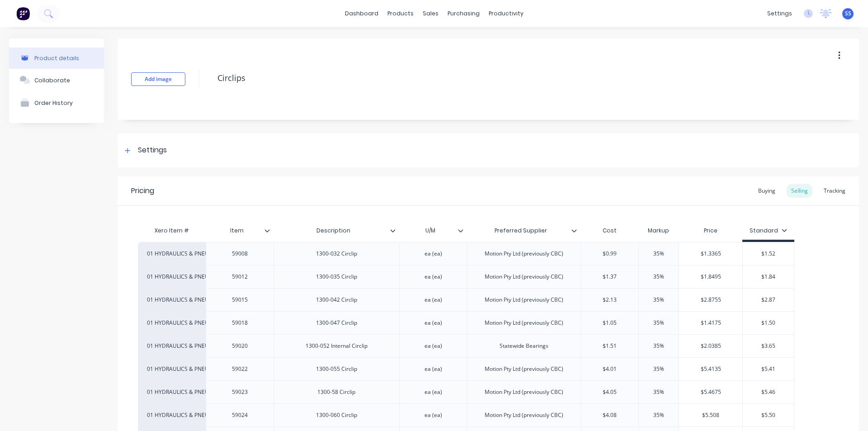  Describe the element at coordinates (466, 414) in the screenshot. I see `div: 01 HYDRAULICS & PNEUMATICS590241300-060 Circlipea (ea)Motion Pty Ltd (previously CBC)$4.0835%$5.5...` at that location.